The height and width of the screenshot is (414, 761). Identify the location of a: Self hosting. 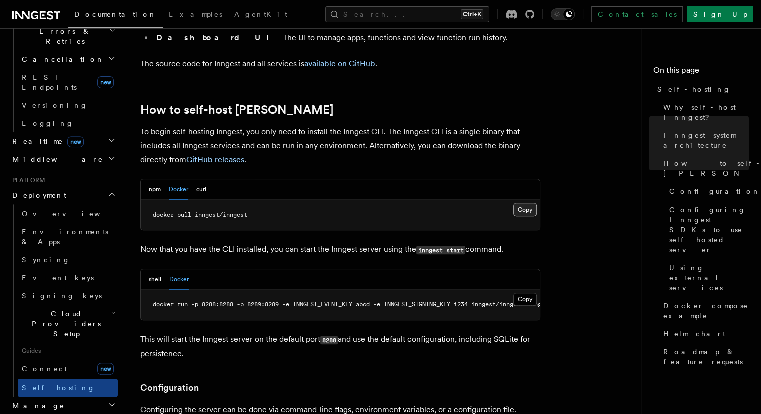
(68, 387).